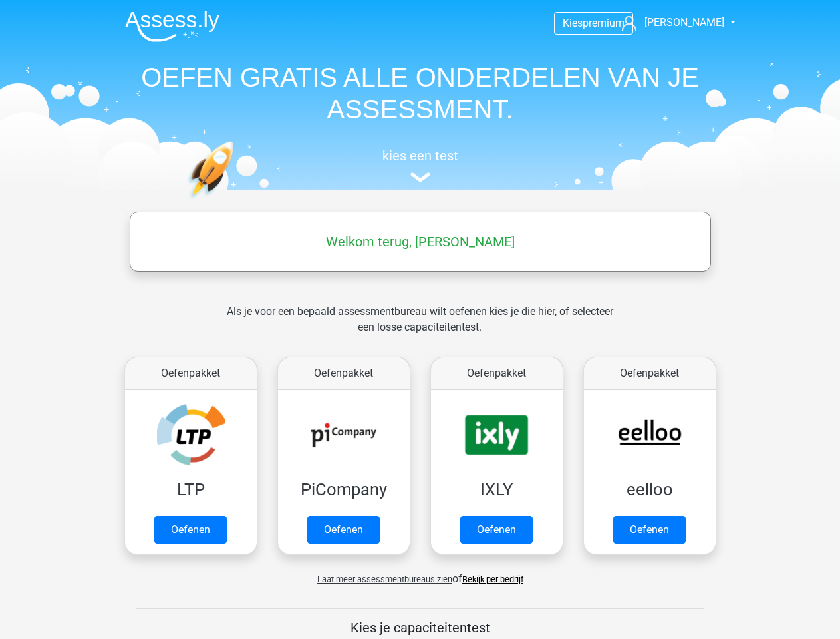 The height and width of the screenshot is (639, 840). What do you see at coordinates (420, 165) in the screenshot?
I see `a: kies een test` at bounding box center [420, 165].